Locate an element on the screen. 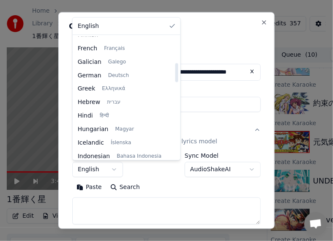 The height and width of the screenshot is (241, 333). span: Íslenska is located at coordinates (121, 143).